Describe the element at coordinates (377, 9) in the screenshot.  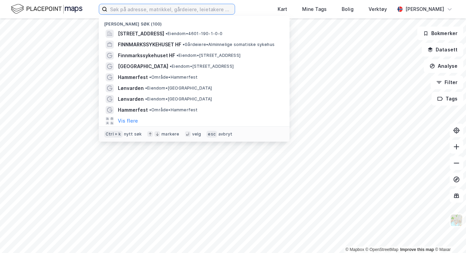
I see `div: Verktøy` at that location.